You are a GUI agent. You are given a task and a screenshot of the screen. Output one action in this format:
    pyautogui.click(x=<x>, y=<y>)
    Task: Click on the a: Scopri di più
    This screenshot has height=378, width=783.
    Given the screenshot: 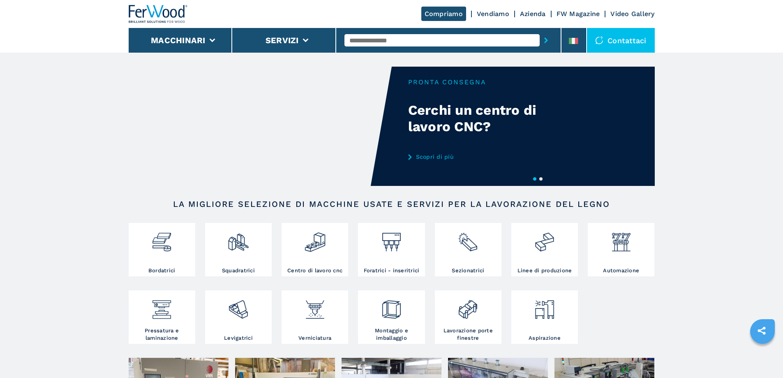 What is the action you would take?
    pyautogui.click(x=489, y=157)
    